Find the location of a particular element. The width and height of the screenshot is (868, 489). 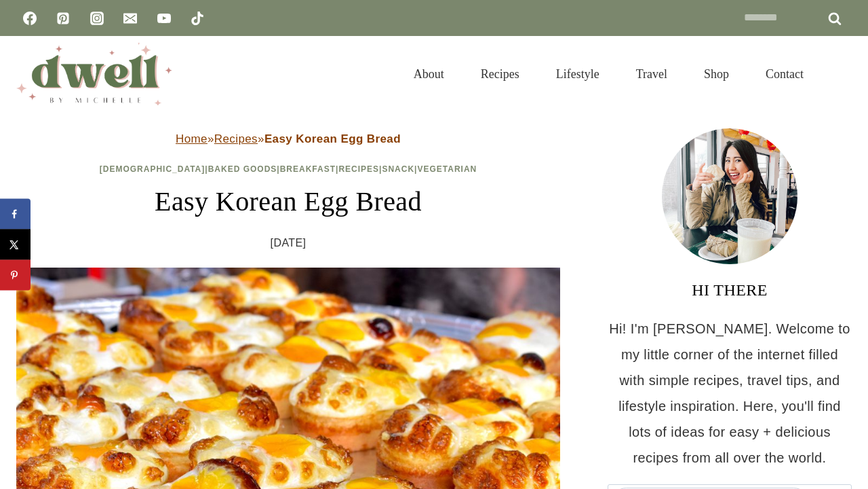

nav: Primary Navigation is located at coordinates (608, 74).